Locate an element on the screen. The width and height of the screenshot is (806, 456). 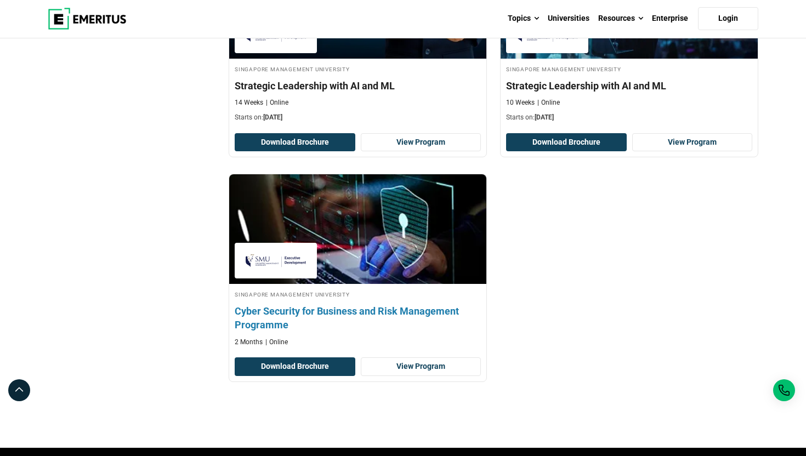
p: 14 Weeks is located at coordinates (249, 103).